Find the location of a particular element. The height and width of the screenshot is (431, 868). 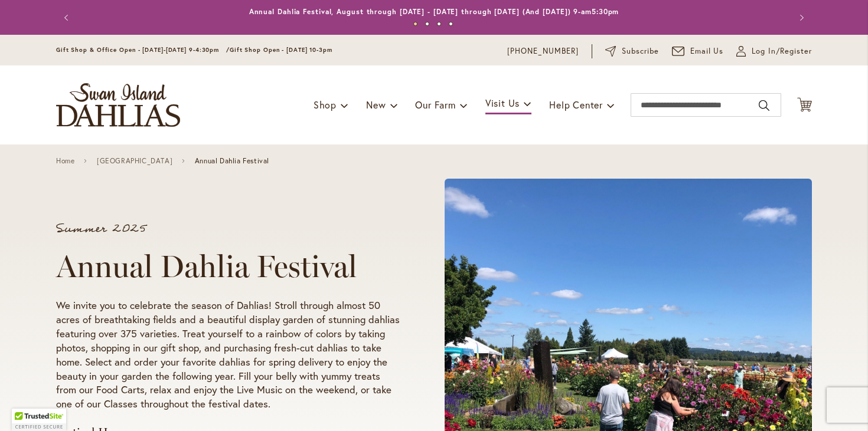

p: We invite you to celebrate the season of Dahlias! Stroll through almost 50 acres of breathtaking ... is located at coordinates (228, 355).